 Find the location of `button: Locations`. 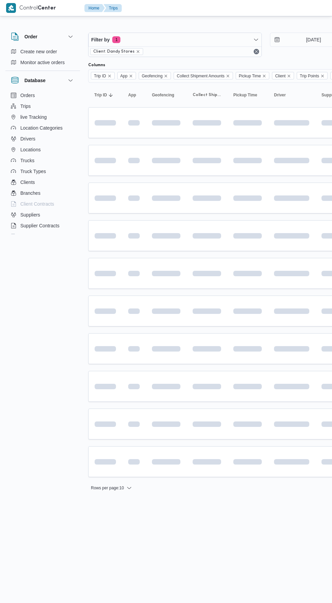

button: Locations is located at coordinates (43, 150).